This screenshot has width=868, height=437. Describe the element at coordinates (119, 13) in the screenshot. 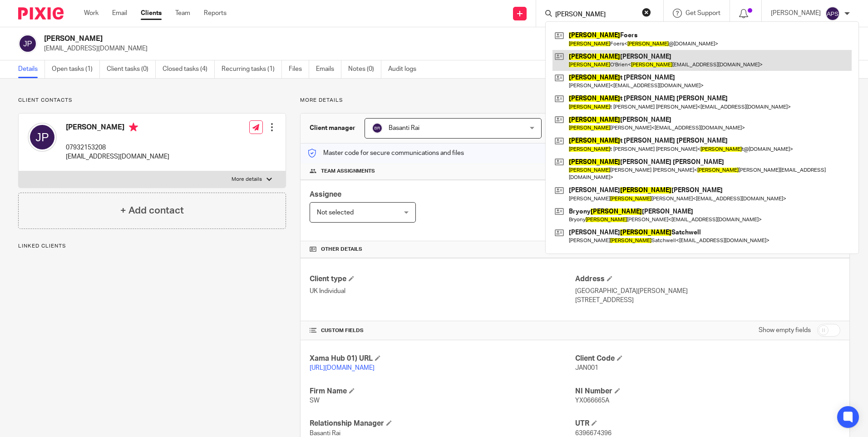

I see `a: Email` at that location.